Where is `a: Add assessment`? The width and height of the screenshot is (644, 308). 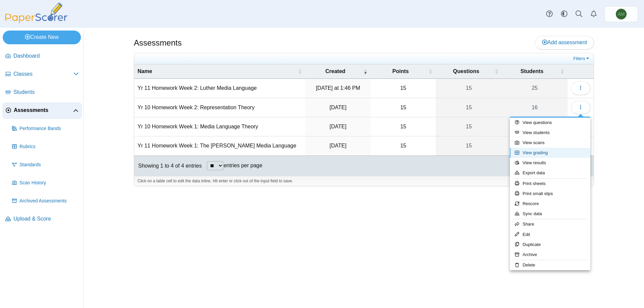 a: Add assessment is located at coordinates (565, 42).